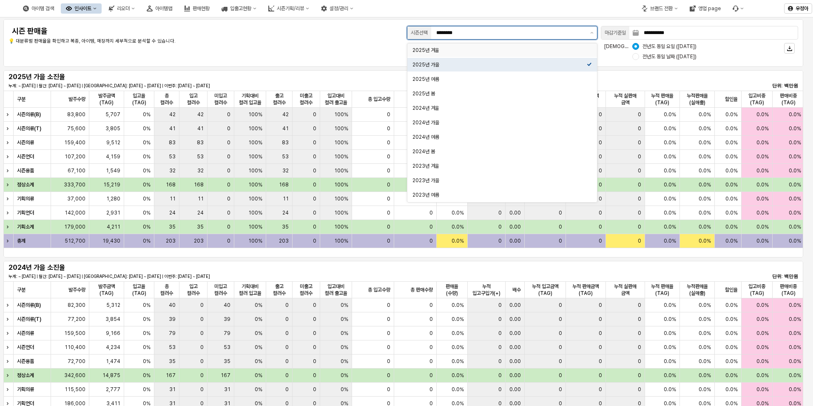 The height and width of the screenshot is (406, 813). I want to click on div: 아이템 검색, so click(38, 9).